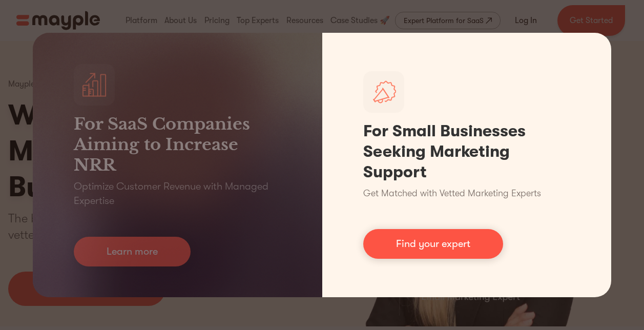  What do you see at coordinates (433, 244) in the screenshot?
I see `a: Find your expert` at bounding box center [433, 244].